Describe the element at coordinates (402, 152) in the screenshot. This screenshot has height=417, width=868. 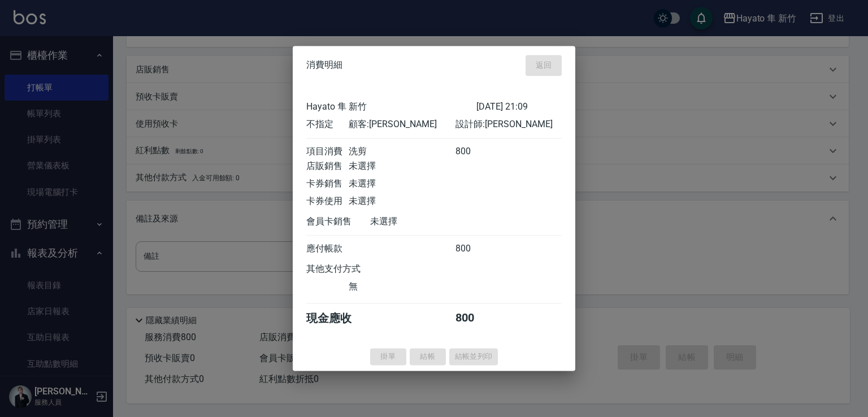
I see `div: 洗剪` at that location.